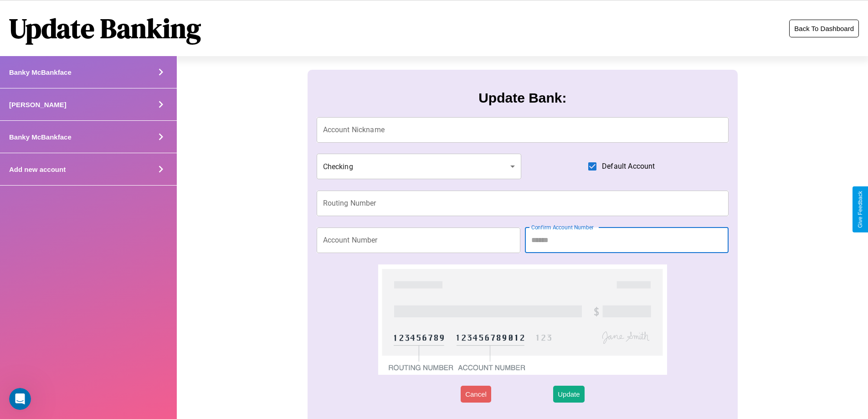 The width and height of the screenshot is (868, 419). What do you see at coordinates (562, 227) in the screenshot?
I see `label: Confirm Account Number` at bounding box center [562, 227].